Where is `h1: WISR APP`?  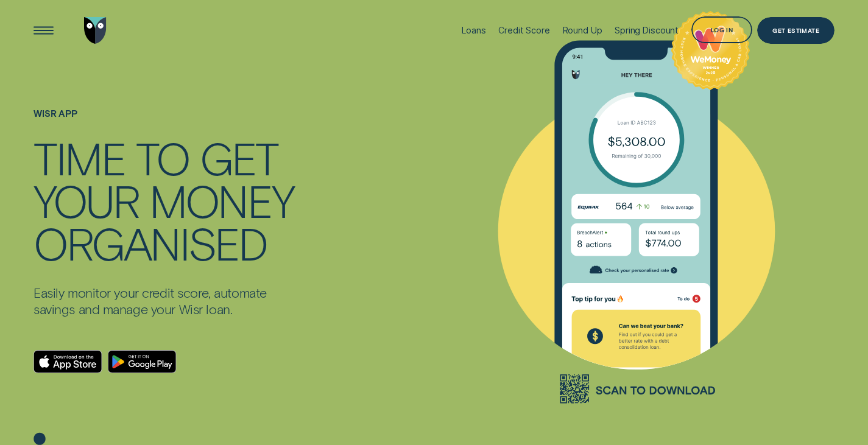
h1: WISR APP is located at coordinates (165, 123).